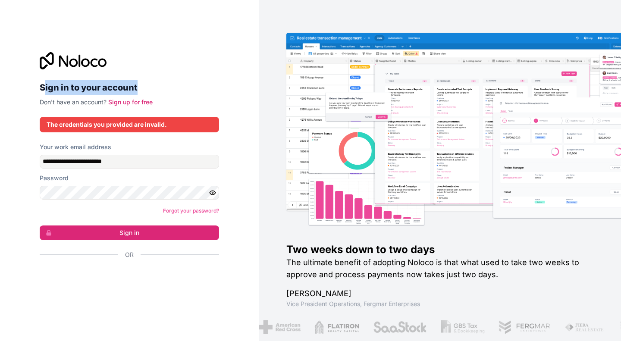 The width and height of the screenshot is (621, 341). Describe the element at coordinates (129, 88) in the screenshot. I see `h2: Sign in to your account` at that location.